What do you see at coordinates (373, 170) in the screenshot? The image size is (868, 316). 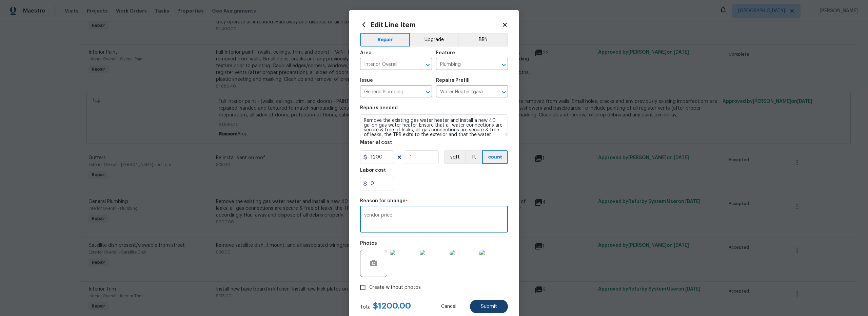 I see `h5: Labor cost` at bounding box center [373, 170].